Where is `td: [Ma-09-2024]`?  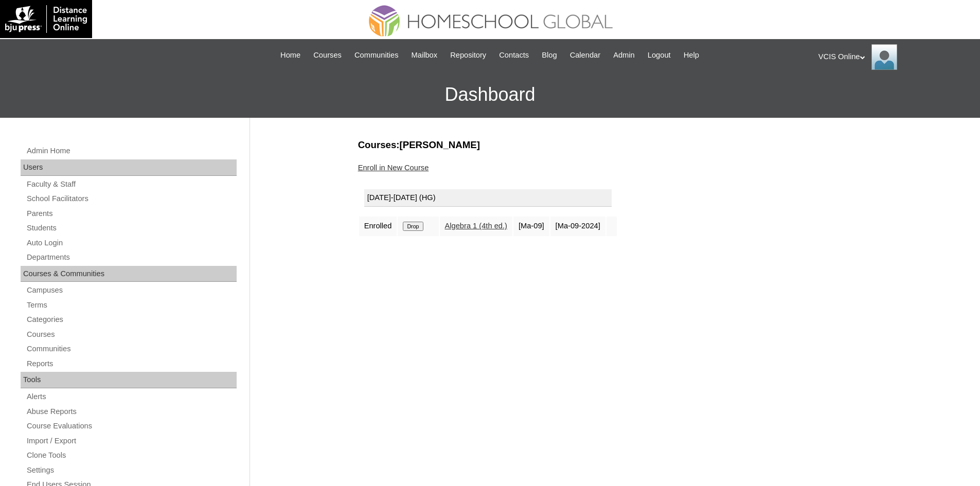 td: [Ma-09-2024] is located at coordinates (577, 226).